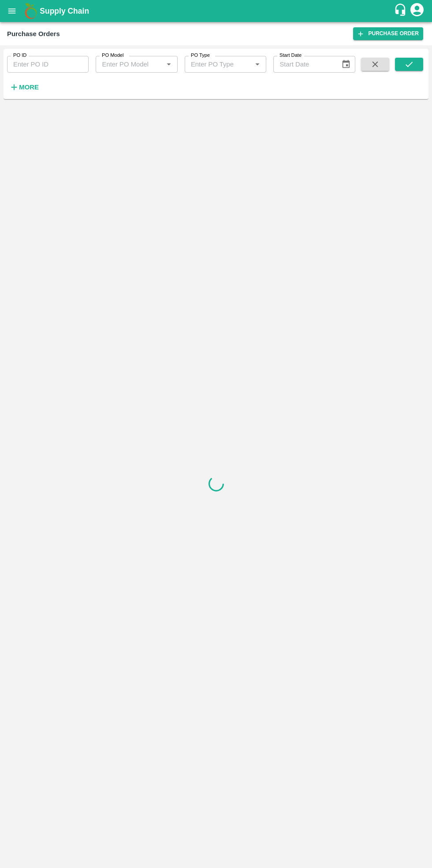 Image resolution: width=432 pixels, height=868 pixels. I want to click on a: Purchase Order, so click(387, 34).